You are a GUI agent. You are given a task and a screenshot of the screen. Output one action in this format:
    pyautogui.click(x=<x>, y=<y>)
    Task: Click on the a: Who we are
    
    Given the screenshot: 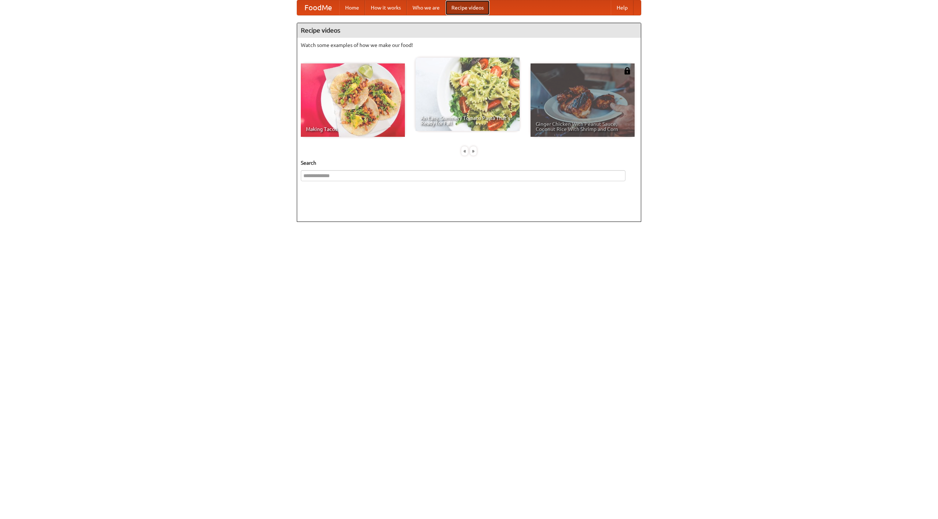 What is the action you would take?
    pyautogui.click(x=426, y=8)
    